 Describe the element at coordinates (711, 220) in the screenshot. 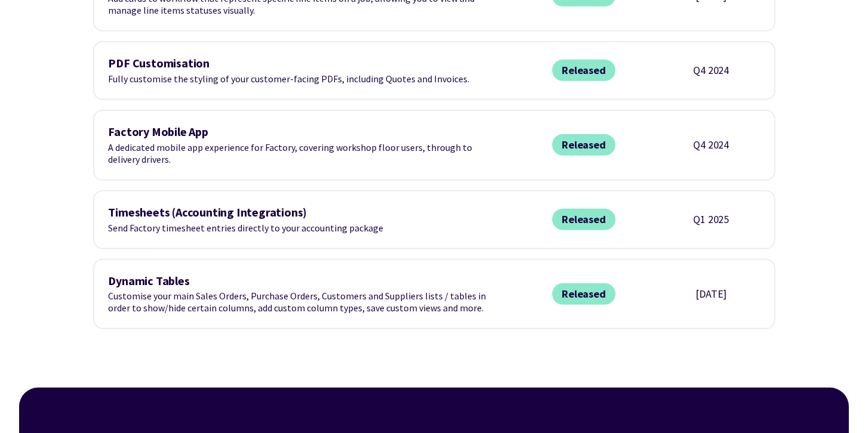

I see `div: Q1 2025` at that location.